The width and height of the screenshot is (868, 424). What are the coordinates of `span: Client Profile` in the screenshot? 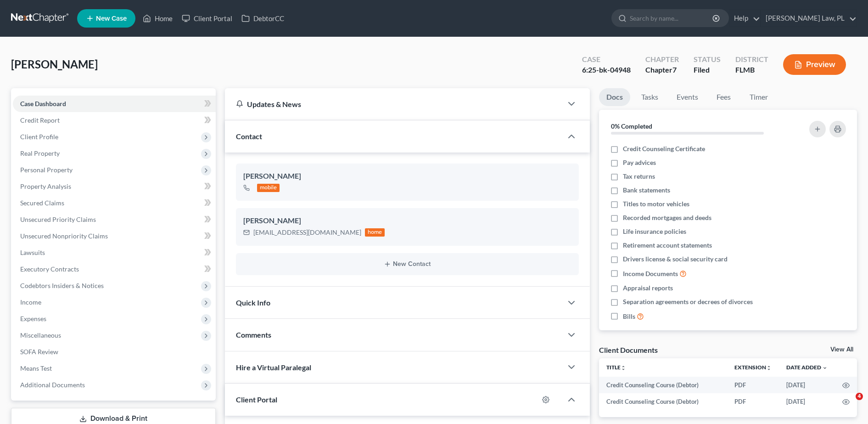 It's located at (39, 137).